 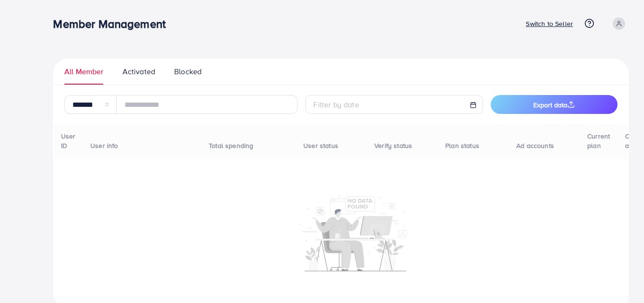 I want to click on span: Blocked, so click(x=188, y=71).